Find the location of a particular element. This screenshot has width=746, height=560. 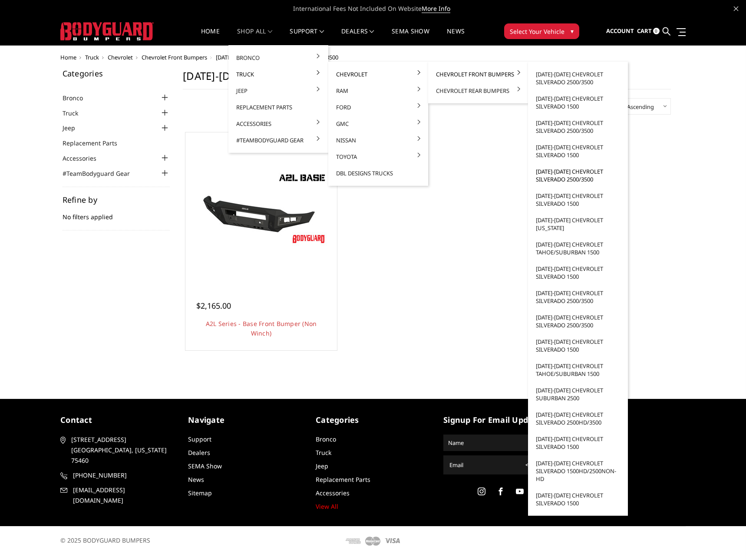

span: Home is located at coordinates (68, 57).